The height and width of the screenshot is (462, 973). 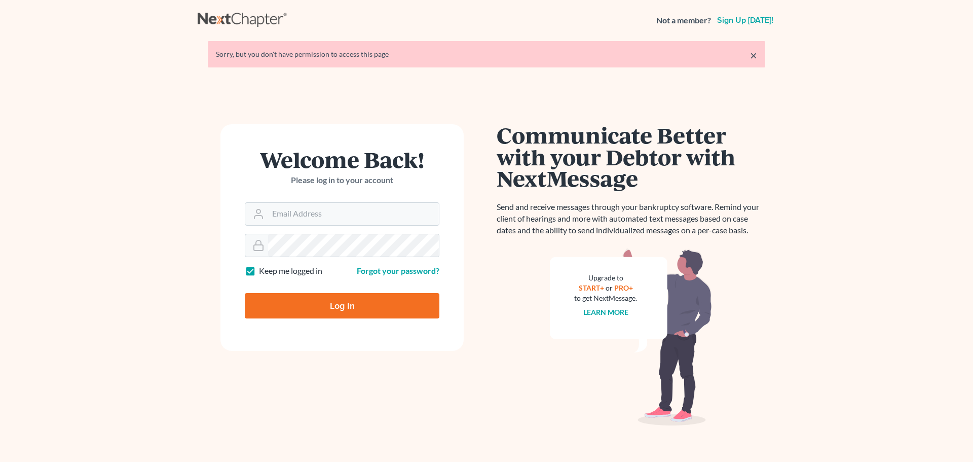 I want to click on a: START+, so click(x=591, y=287).